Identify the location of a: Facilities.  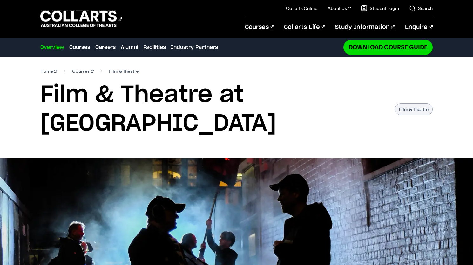
(154, 47).